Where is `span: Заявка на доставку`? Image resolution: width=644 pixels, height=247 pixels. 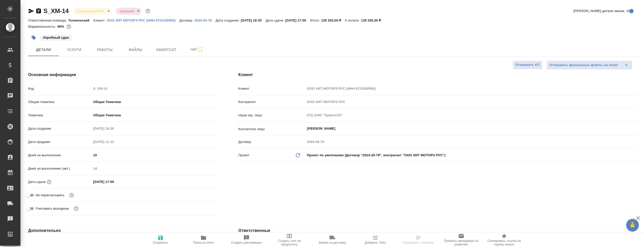
span: Заявка на доставку is located at coordinates (332, 242).